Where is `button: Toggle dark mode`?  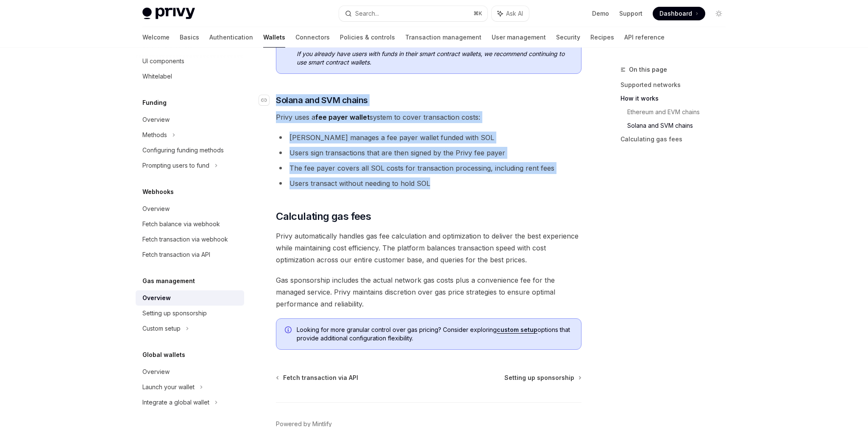
button: Toggle dark mode is located at coordinates (719, 14).